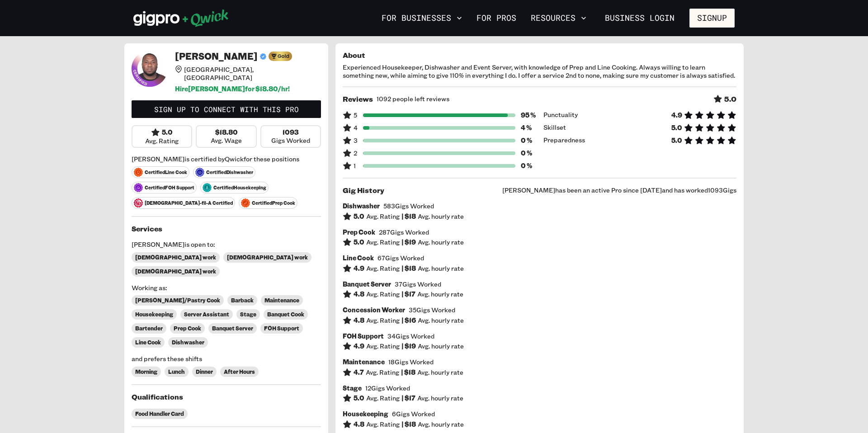 This screenshot has width=868, height=433. What do you see at coordinates (286, 314) in the screenshot?
I see `span: Banquet Cook` at bounding box center [286, 314].